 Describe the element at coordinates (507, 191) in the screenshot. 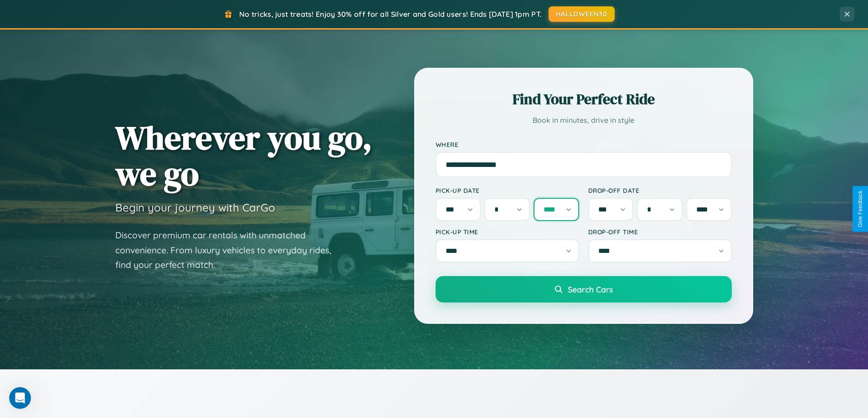

I see `label: Pick-up Date` at that location.